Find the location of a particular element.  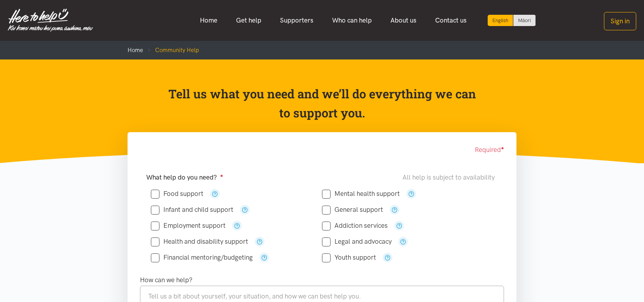

label: Financial mentoring/budgeting is located at coordinates (202, 257).